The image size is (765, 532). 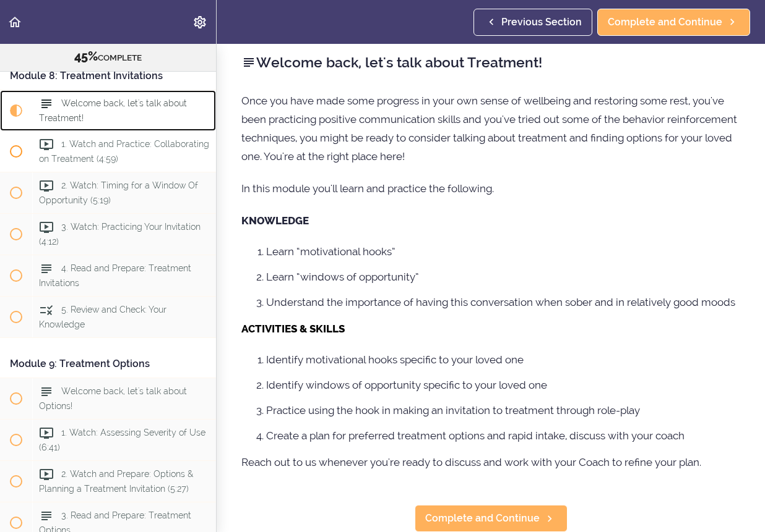 I want to click on p: Once you have made some progress in your own sense of wellbeing and restoring some rest, you've b..., so click(x=491, y=129).